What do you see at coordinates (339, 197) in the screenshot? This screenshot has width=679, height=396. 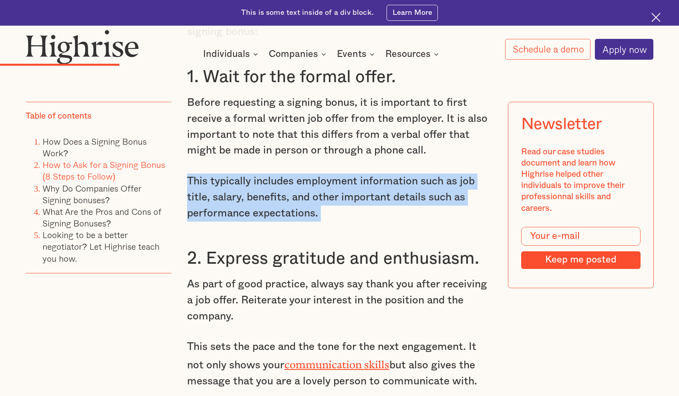 I see `p: This typically includes employment information such as job title, salary, benefits, and other imp...` at bounding box center [339, 197].